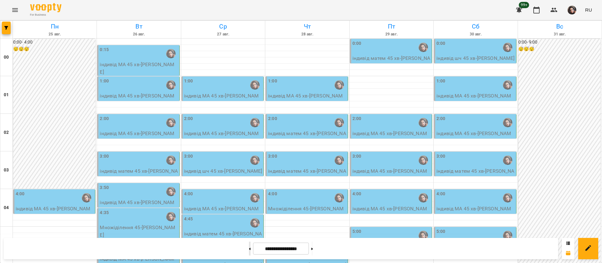 Image resolution: width=602 pixels, height=263 pixels. I want to click on button: RU, so click(588, 10).